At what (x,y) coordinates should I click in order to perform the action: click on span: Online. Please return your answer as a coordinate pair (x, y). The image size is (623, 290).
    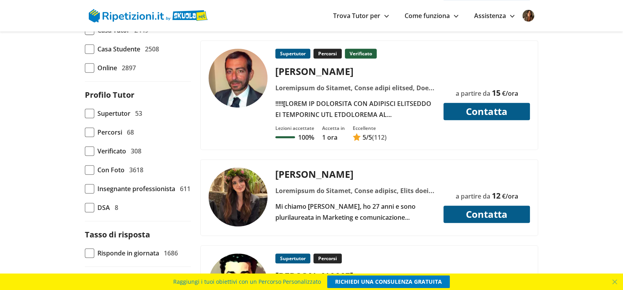
    Looking at the image, I should click on (107, 68).